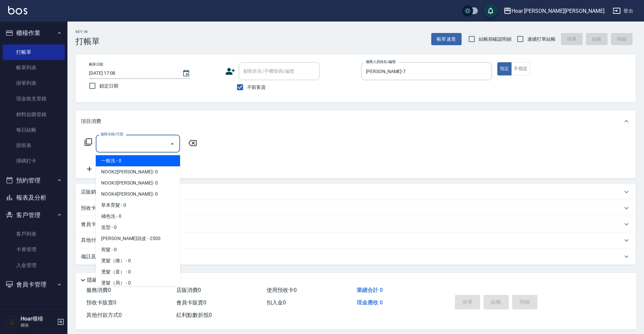 Image resolution: width=644 pixels, height=334 pixels. I want to click on span: 燙髮（捲） - 0, so click(138, 261).